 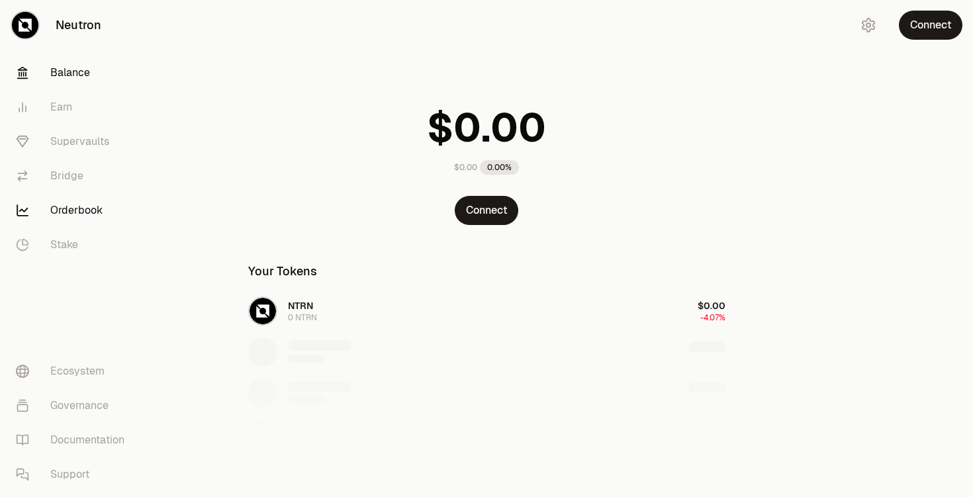 What do you see at coordinates (74, 440) in the screenshot?
I see `a: Documentation` at bounding box center [74, 440].